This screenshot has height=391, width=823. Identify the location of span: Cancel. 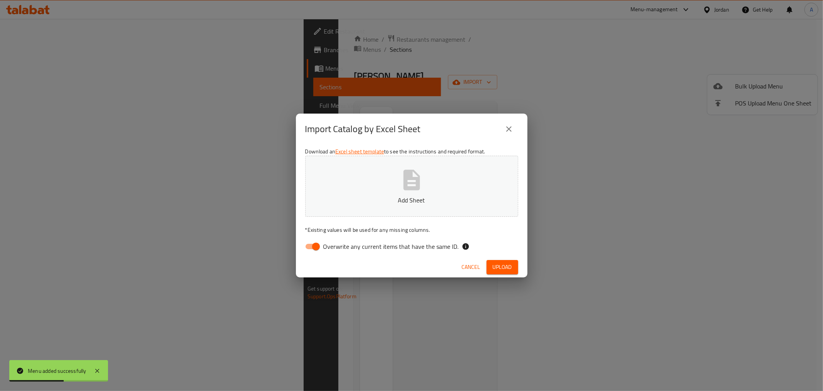
(471, 267).